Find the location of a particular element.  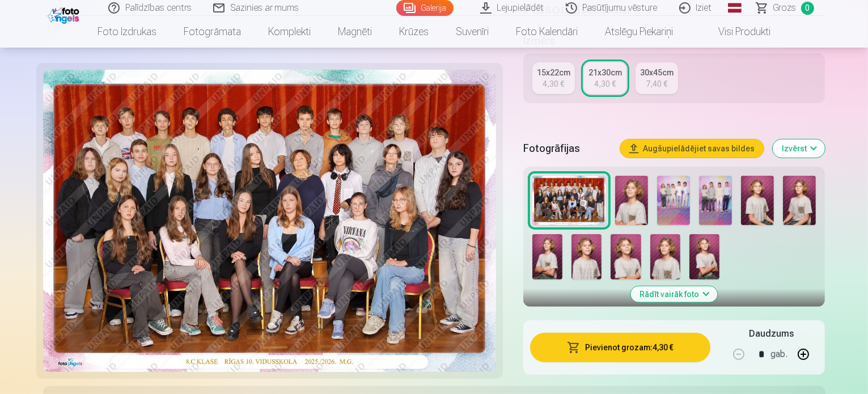

a: 15x22cm4,30 € is located at coordinates (553, 78).